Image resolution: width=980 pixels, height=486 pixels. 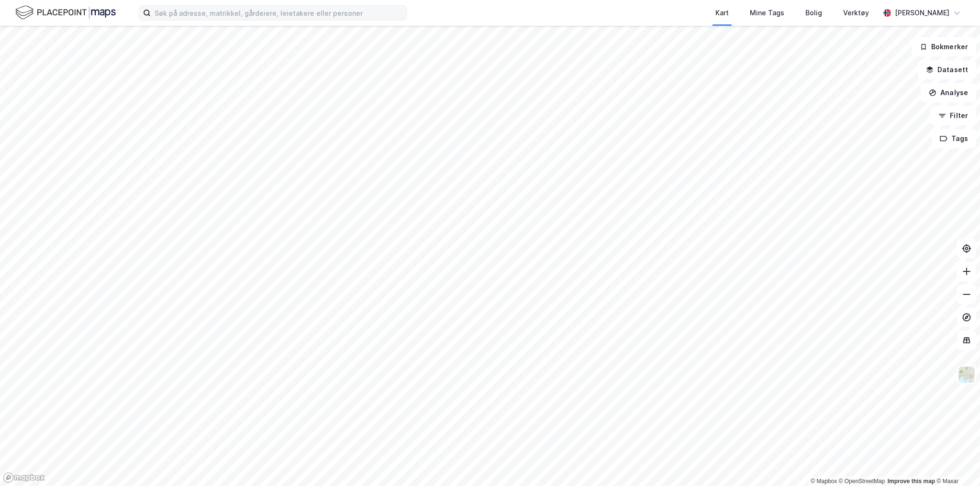 What do you see at coordinates (824, 482) in the screenshot?
I see `a: Mapbox` at bounding box center [824, 482].